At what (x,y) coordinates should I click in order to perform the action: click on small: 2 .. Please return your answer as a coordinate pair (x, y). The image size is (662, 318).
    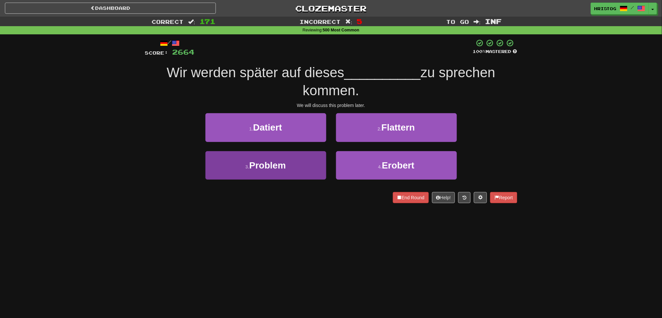
    Looking at the image, I should click on (380, 129).